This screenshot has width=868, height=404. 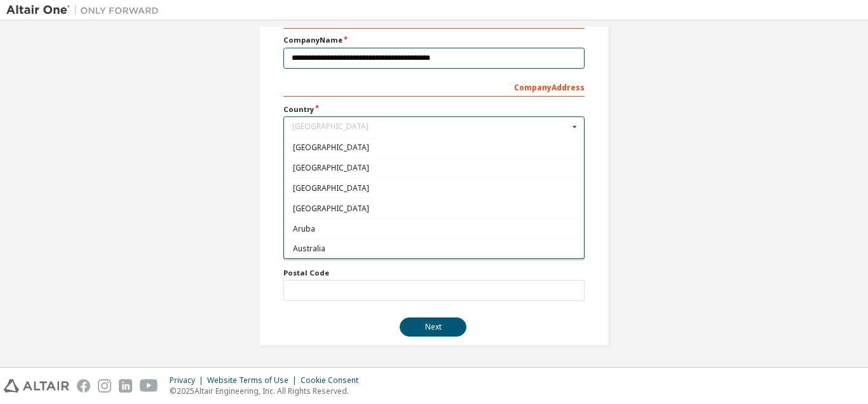 What do you see at coordinates (434, 273) in the screenshot?
I see `label: Postal Code` at bounding box center [434, 273].